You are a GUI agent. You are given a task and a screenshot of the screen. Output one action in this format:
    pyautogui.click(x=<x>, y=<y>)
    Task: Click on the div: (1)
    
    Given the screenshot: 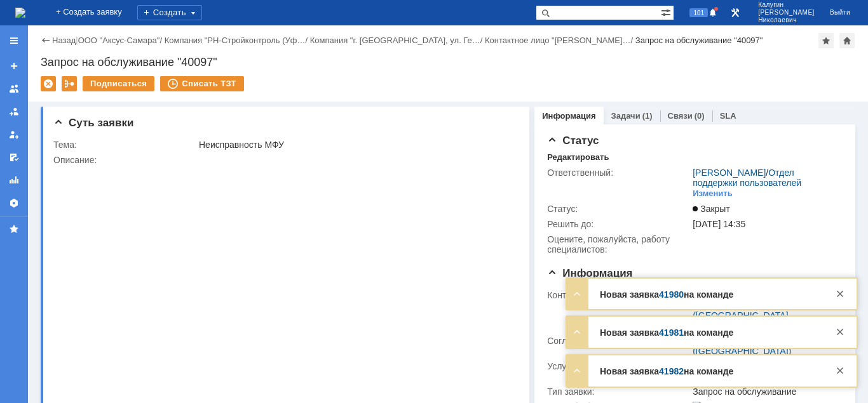 What is the action you would take?
    pyautogui.click(x=647, y=115)
    